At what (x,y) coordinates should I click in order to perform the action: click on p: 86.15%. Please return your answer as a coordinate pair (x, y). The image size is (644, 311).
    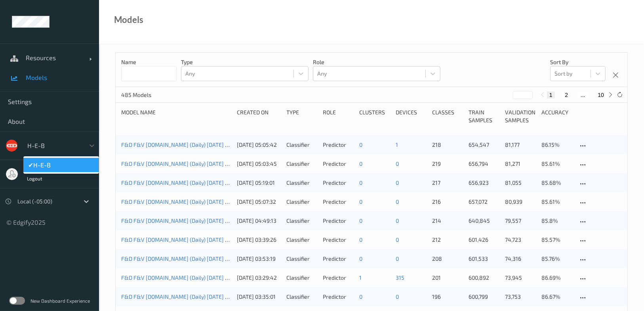
    Looking at the image, I should click on (557, 145).